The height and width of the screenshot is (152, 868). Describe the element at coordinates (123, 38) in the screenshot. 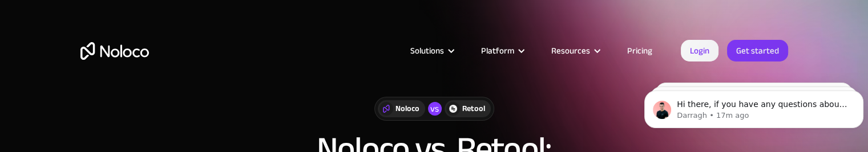

I see `p: Hi there, if you have any questions about how we are different from Retool, just ask! [GEOGRAPHIC...` at that location.